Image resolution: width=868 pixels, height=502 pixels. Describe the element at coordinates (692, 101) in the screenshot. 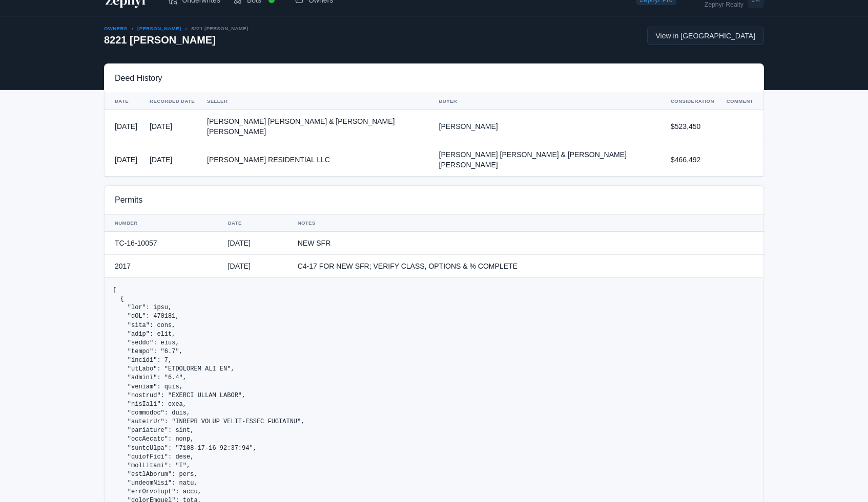

I see `th: Consideration` at that location.